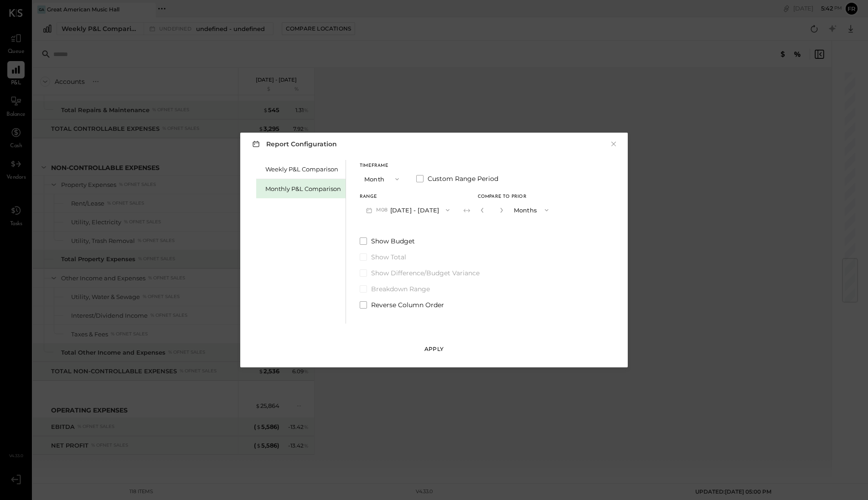 The width and height of the screenshot is (868, 500). I want to click on div: Weekly P&L Comparison, so click(303, 169).